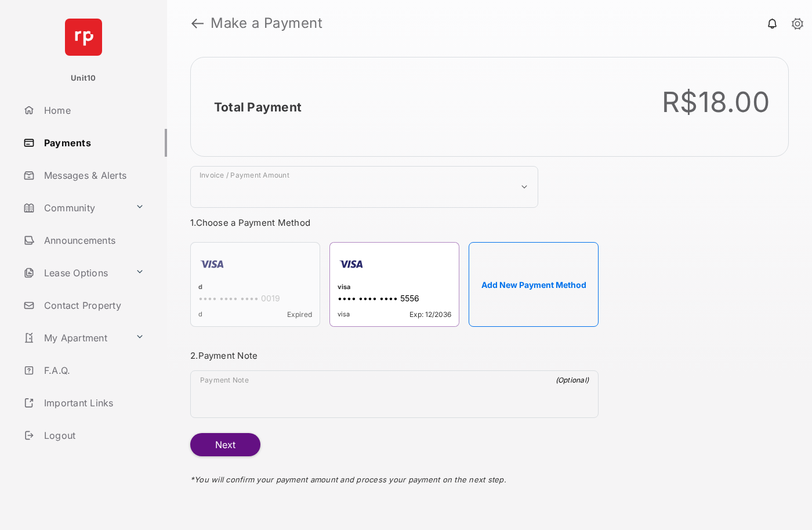 The image size is (812, 530). I want to click on span: visa, so click(344, 314).